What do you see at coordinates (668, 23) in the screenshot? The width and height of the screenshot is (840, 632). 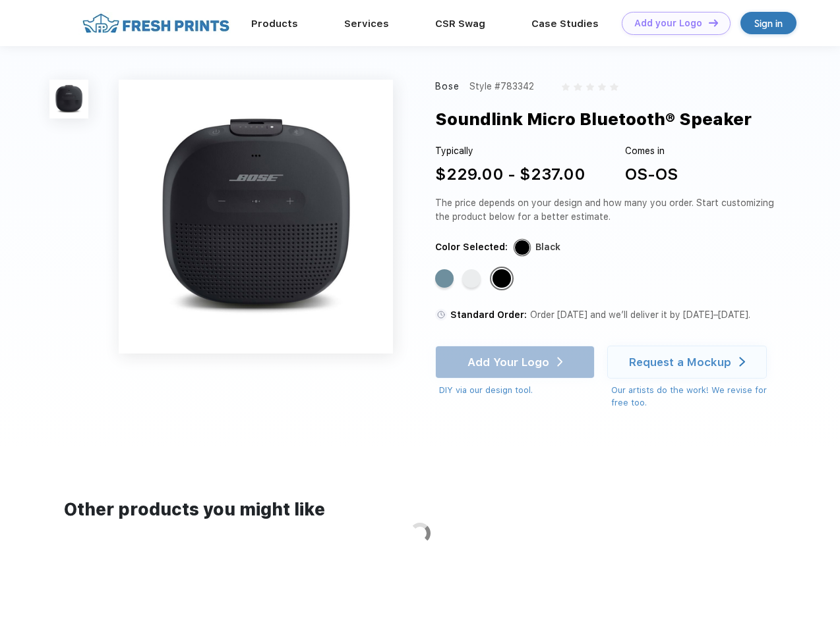 I see `div: Add your Logo` at bounding box center [668, 23].